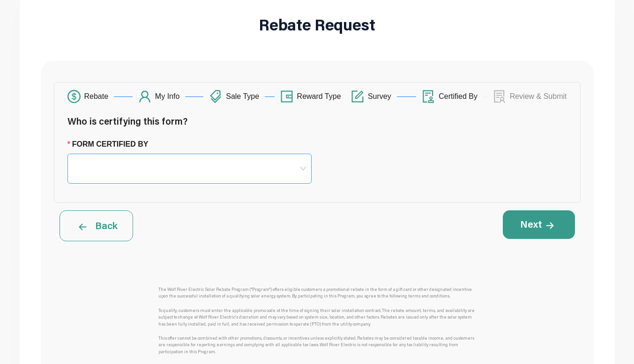 This screenshot has height=364, width=634. What do you see at coordinates (316, 24) in the screenshot?
I see `h1: Rebate Request` at bounding box center [316, 24].